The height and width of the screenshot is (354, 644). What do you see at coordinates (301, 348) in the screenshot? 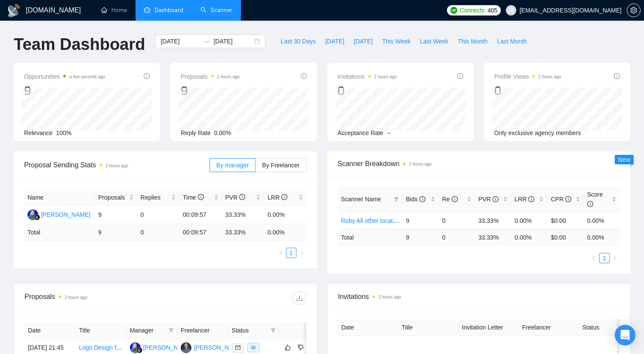
I see `span: dislike` at bounding box center [301, 348].